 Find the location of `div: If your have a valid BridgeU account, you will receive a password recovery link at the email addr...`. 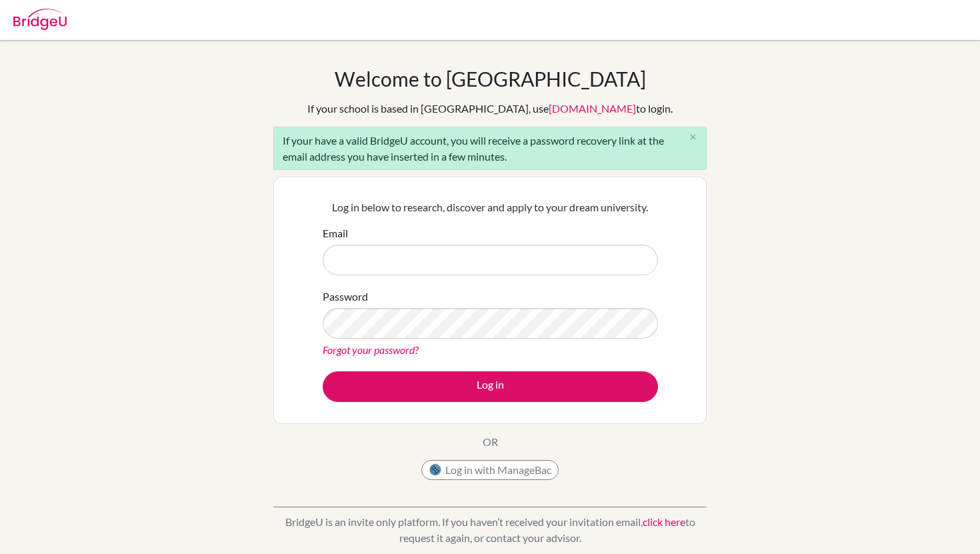

div: If your have a valid BridgeU account, you will receive a password recovery link at the email addr... is located at coordinates (490, 148).